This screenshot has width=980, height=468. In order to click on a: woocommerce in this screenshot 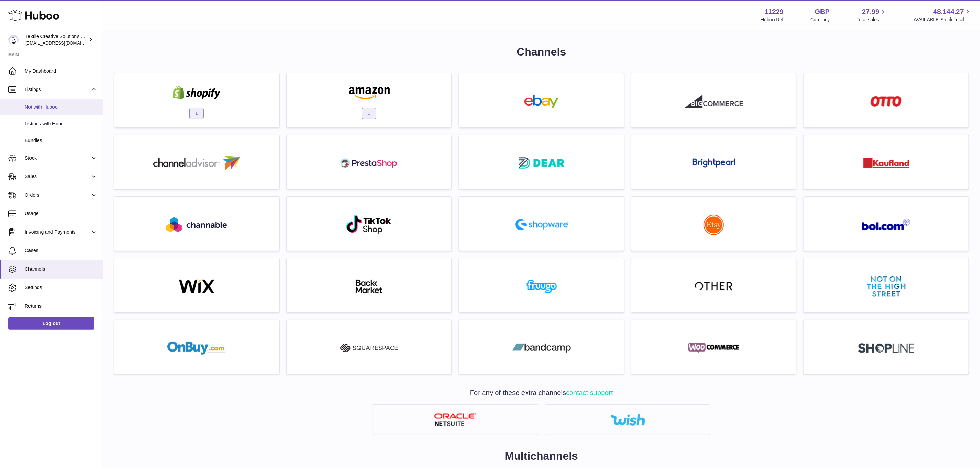, I will do `click(714, 347)`.